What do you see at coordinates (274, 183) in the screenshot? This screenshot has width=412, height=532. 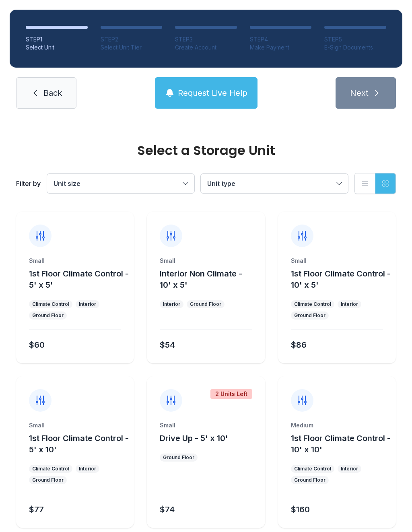 I see `button: Unit type` at bounding box center [274, 183].